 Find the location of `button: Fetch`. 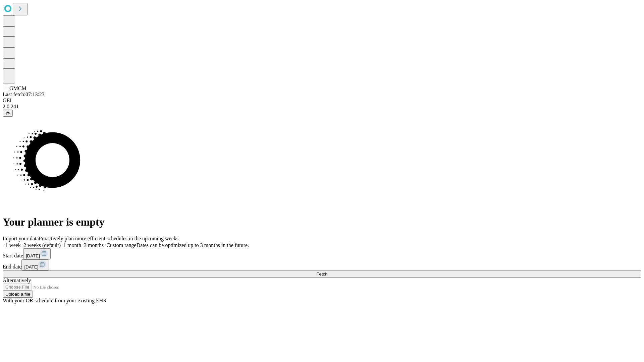

button: Fetch is located at coordinates (322, 274).